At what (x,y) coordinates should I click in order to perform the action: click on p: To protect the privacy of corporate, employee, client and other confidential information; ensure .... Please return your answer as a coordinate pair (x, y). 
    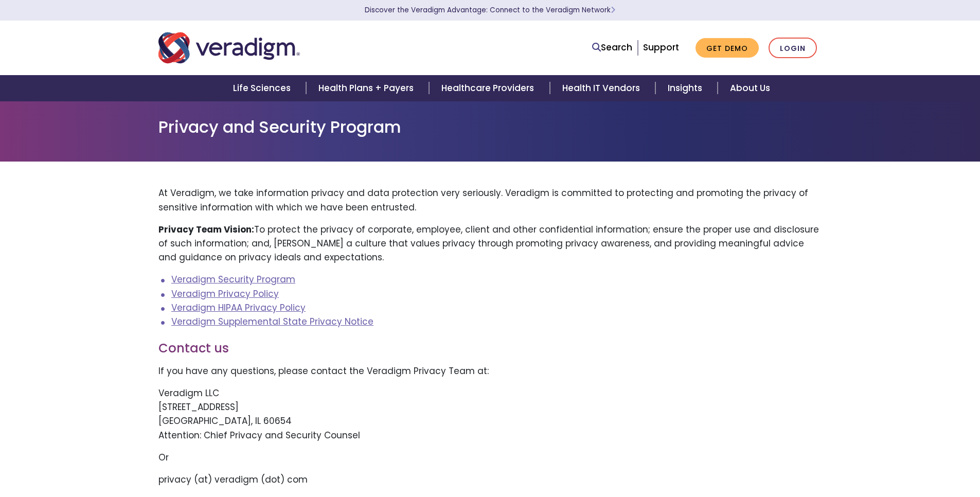
    Looking at the image, I should click on (491, 244).